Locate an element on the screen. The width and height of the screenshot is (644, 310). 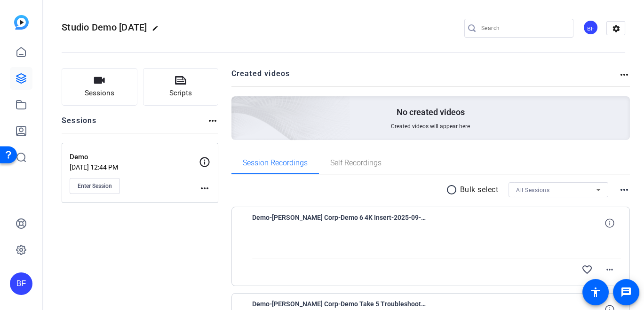
p: Demo is located at coordinates (134, 157).